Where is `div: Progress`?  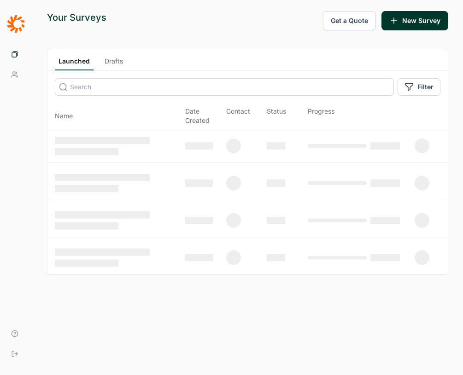
div: Progress is located at coordinates (321, 116).